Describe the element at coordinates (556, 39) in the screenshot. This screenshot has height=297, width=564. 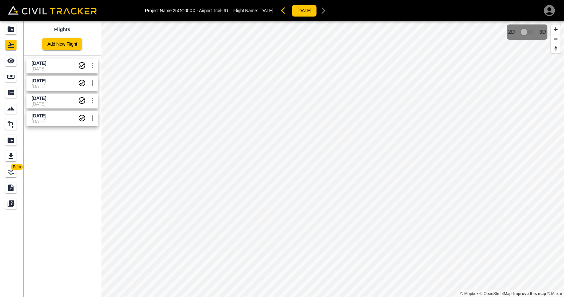
I see `button: Zoom out` at that location.